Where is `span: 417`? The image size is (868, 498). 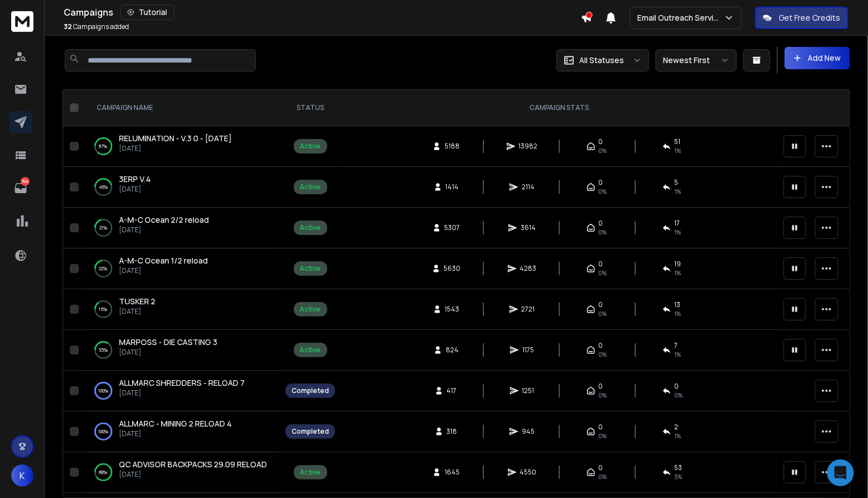
span: 417 is located at coordinates (452, 391).